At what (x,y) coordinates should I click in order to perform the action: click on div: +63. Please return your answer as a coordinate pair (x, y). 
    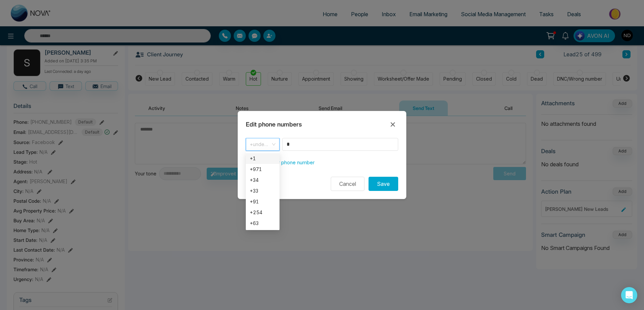
    Looking at the image, I should click on (263, 223).